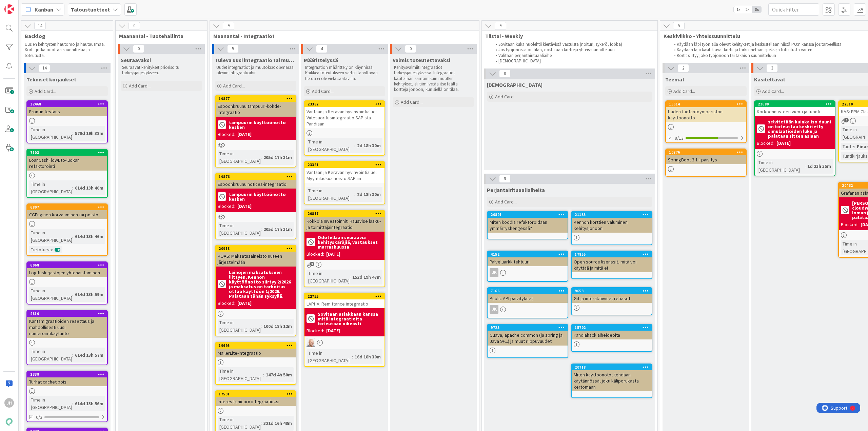 The height and width of the screenshot is (431, 868). What do you see at coordinates (345, 301) in the screenshot?
I see `div: 22755LAPHA: Remittance integraatio` at bounding box center [345, 301].